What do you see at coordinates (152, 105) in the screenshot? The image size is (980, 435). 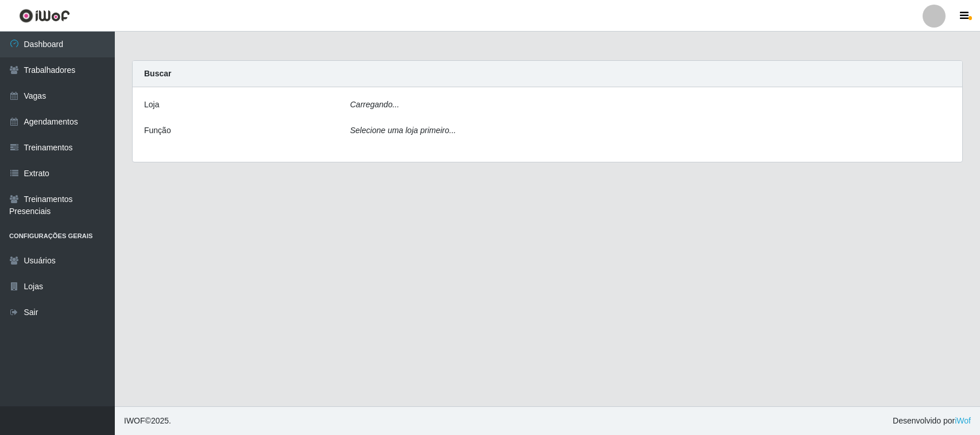 I see `label: Loja` at bounding box center [152, 105].